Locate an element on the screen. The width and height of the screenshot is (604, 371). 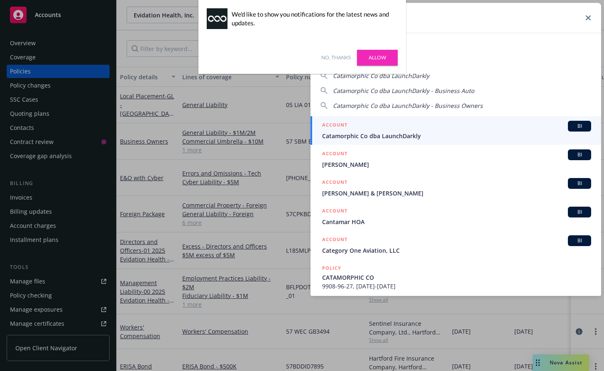
span: Cantamar HOA is located at coordinates (457, 222).